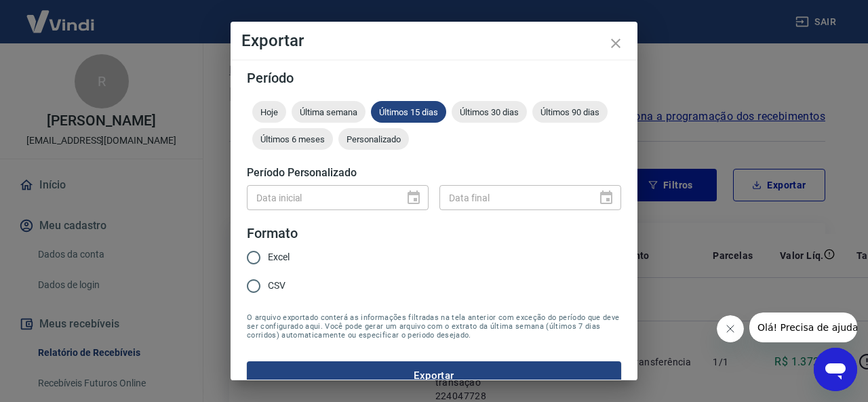 This screenshot has width=868, height=402. I want to click on span: Olá! Precisa de ajuda?, so click(61, 15).